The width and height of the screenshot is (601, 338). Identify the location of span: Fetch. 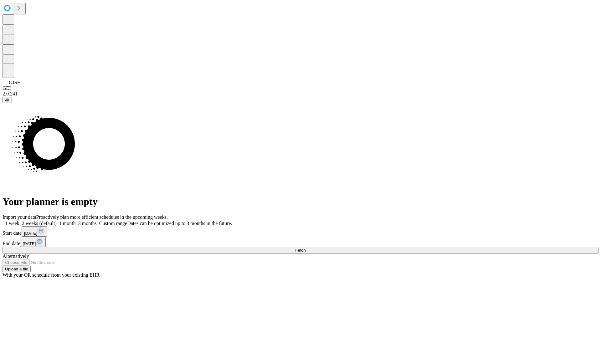
(300, 250).